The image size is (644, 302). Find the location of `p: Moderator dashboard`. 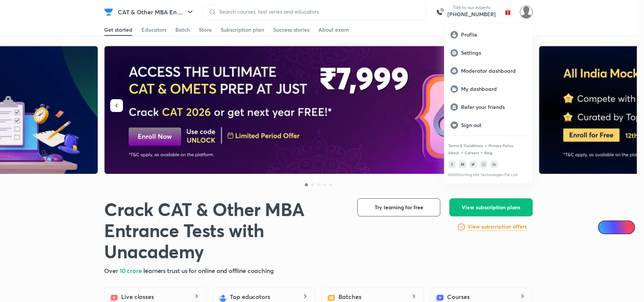

p: Moderator dashboard is located at coordinates (493, 71).